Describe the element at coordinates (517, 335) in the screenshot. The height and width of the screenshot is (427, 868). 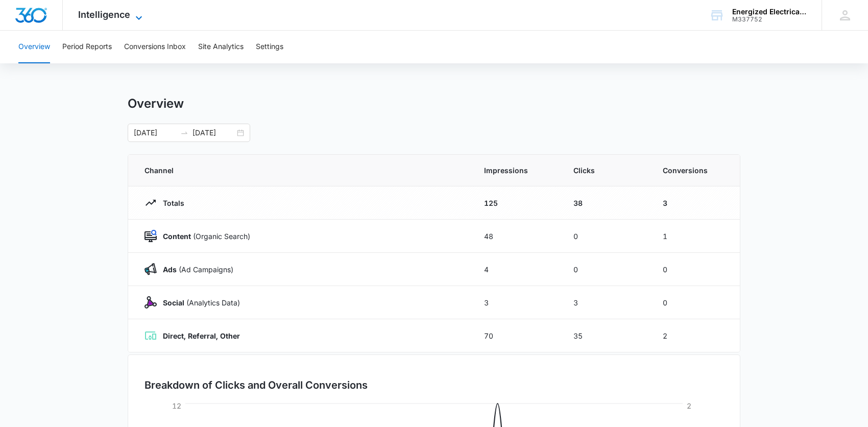
I see `td: 70` at that location.